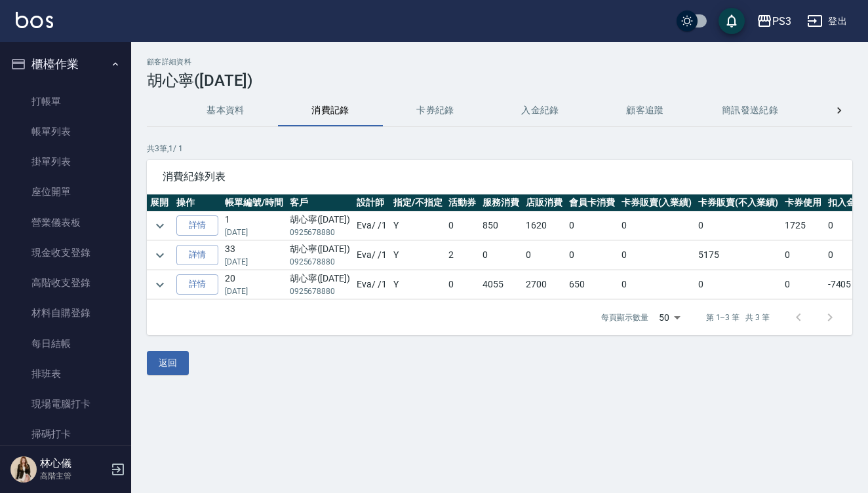  What do you see at coordinates (544, 285) in the screenshot?
I see `td: 2700` at bounding box center [544, 285].